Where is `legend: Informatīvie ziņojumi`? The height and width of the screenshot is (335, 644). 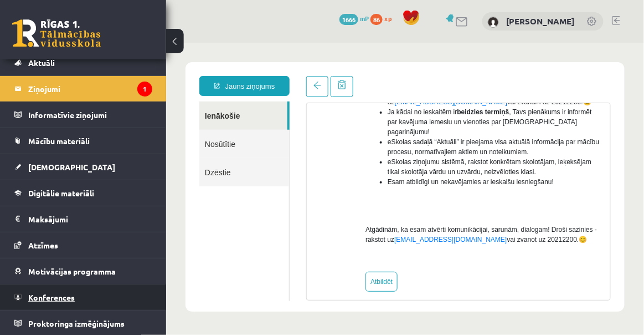
legend: Informatīvie ziņojumi is located at coordinates (90, 115).